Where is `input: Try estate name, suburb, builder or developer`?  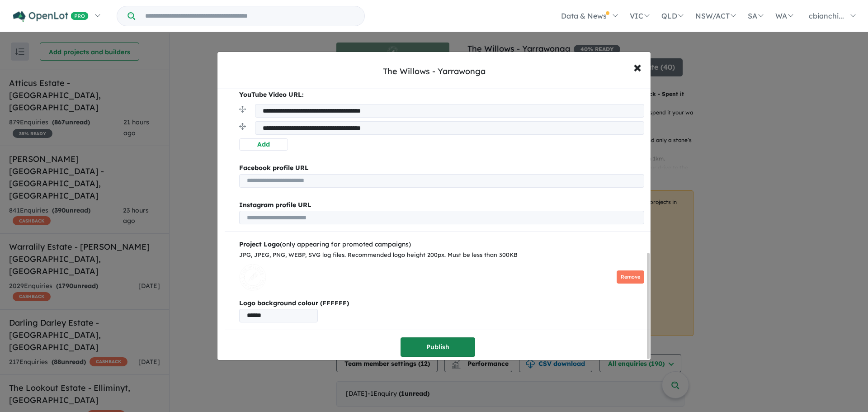
input: Try estate name, suburb, builder or developer is located at coordinates (250, 16).